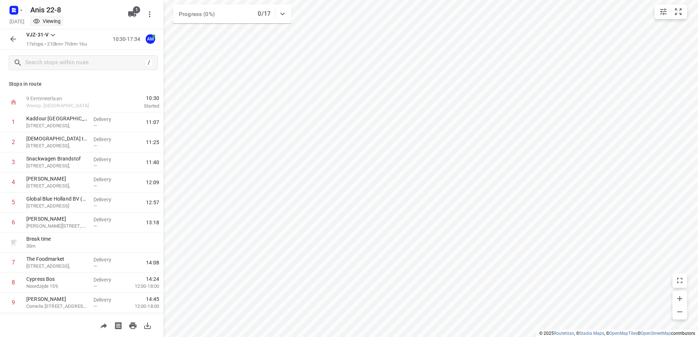  I want to click on p: Stops in route, so click(82, 84).